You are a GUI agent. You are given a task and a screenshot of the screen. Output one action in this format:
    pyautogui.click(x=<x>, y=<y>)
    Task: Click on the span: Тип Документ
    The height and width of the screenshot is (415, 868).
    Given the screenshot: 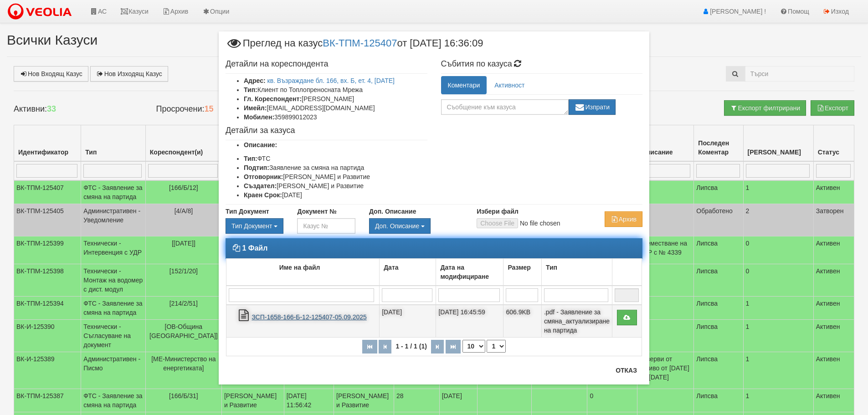 What is the action you would take?
    pyautogui.click(x=251, y=226)
    